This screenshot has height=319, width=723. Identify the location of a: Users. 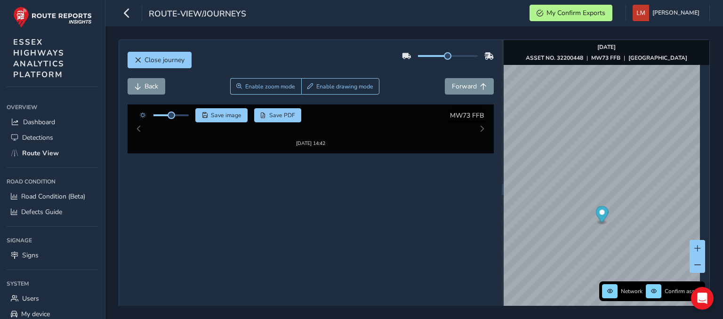
(52, 298).